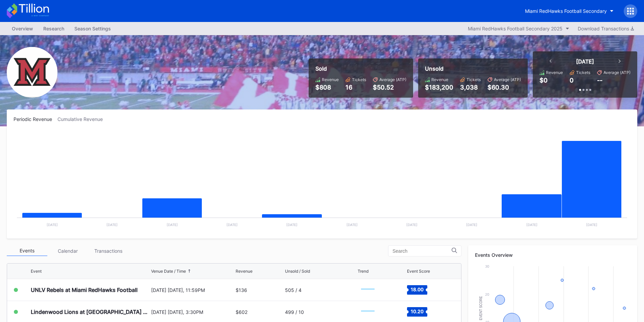 Image resolution: width=644 pixels, height=322 pixels. Describe the element at coordinates (241, 312) in the screenshot. I see `div: $602` at that location.